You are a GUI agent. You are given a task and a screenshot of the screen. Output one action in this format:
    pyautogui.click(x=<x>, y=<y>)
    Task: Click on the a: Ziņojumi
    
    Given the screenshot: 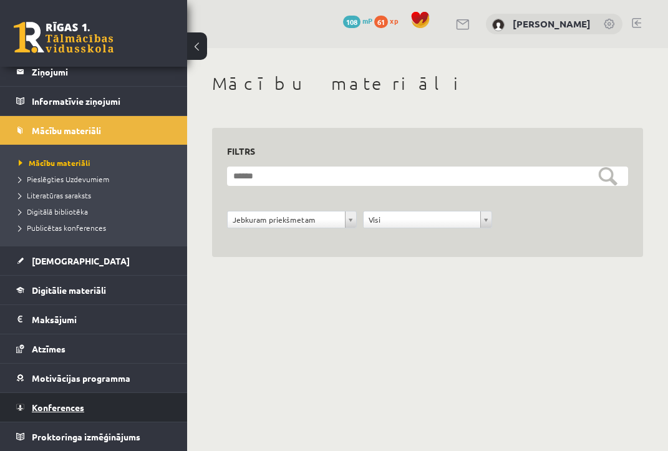 What is the action you would take?
    pyautogui.click(x=93, y=72)
    